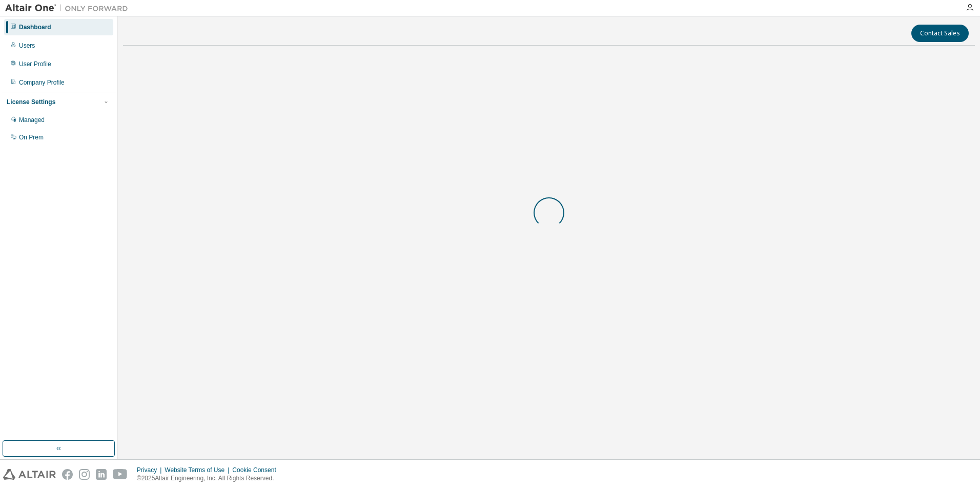  What do you see at coordinates (257, 470) in the screenshot?
I see `div: Cookie Consent` at bounding box center [257, 470].